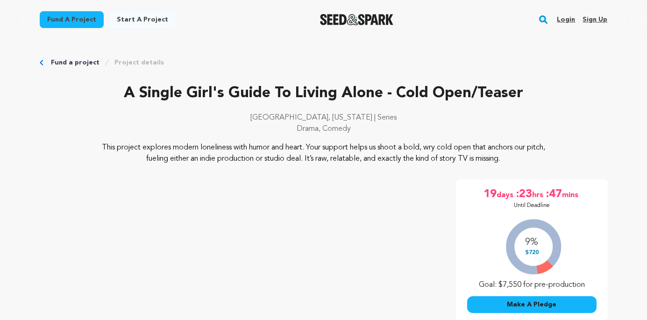 This screenshot has width=647, height=320. What do you see at coordinates (139, 63) in the screenshot?
I see `a: Project details` at bounding box center [139, 63].